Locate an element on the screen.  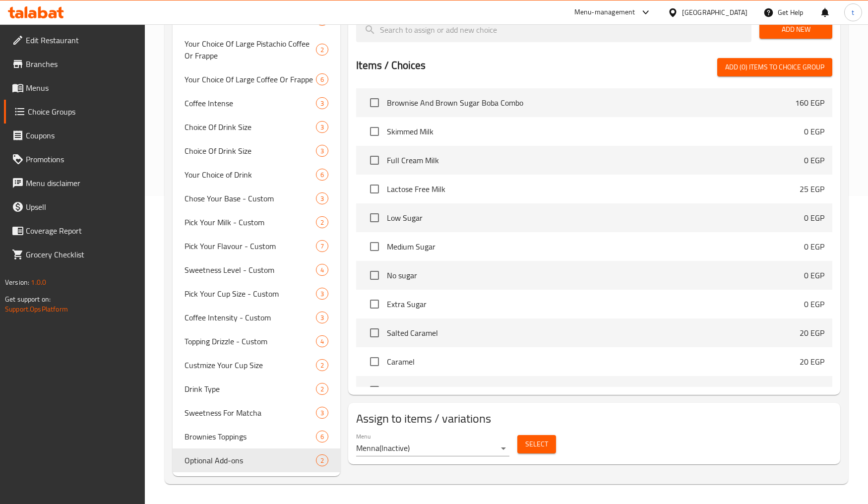
a: Promotions is located at coordinates (74, 160).